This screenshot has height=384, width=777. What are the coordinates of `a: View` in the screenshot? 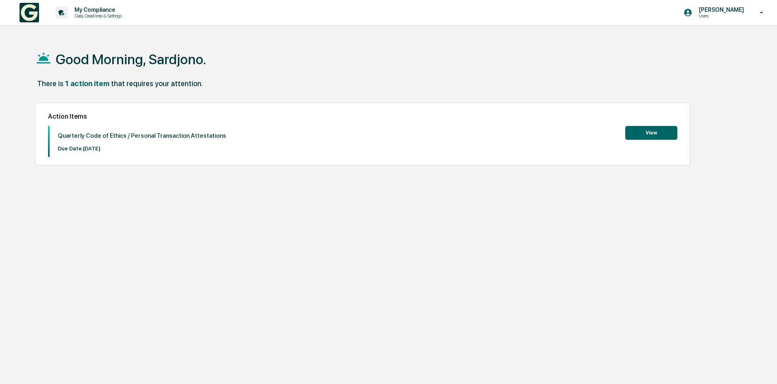 It's located at (651, 132).